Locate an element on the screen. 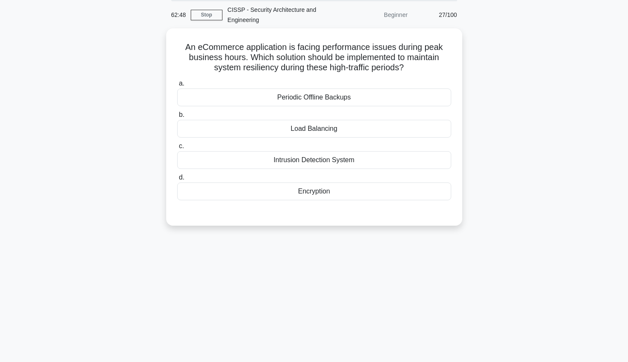 The height and width of the screenshot is (362, 628). div: Intrusion Detection System is located at coordinates (314, 160).